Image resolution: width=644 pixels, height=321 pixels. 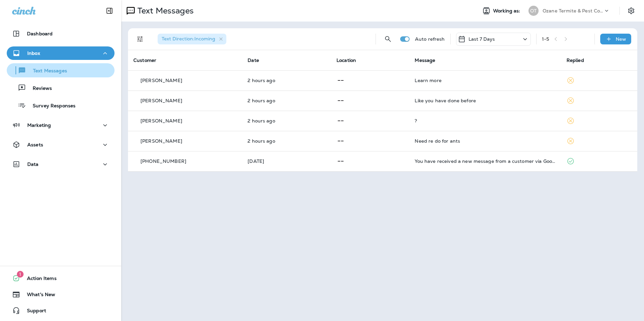 I want to click on button: Dashboard, so click(x=61, y=34).